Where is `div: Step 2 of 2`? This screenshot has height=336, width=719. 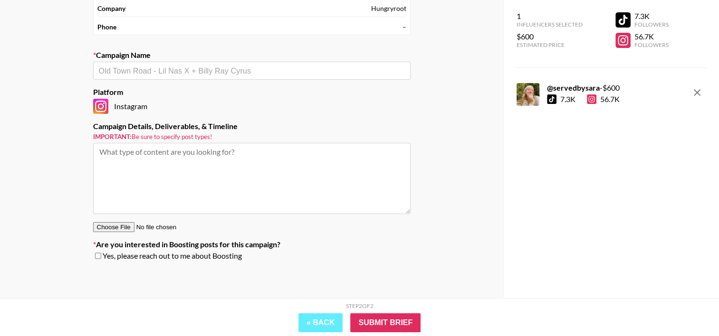 div: Step 2 of 2 is located at coordinates (360, 306).